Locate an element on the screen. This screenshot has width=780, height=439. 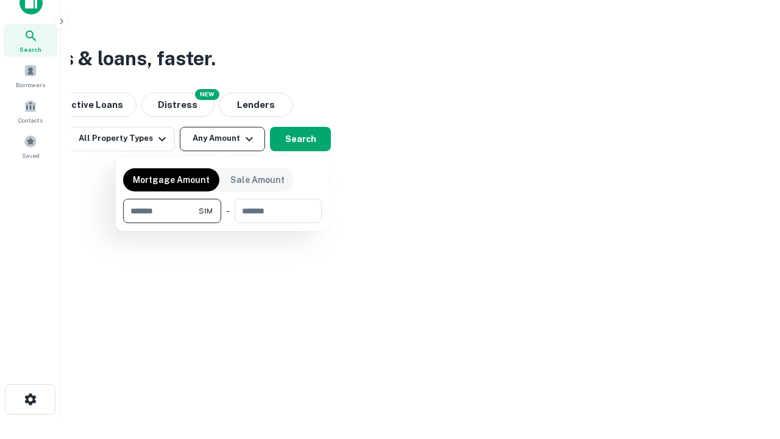
span: $1M is located at coordinates (205, 211).